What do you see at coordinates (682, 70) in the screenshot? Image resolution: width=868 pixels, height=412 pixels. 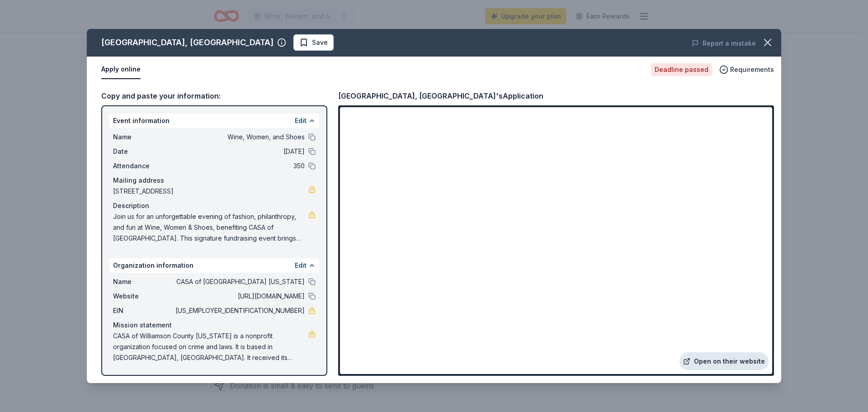 I see `div: Deadline passed` at bounding box center [682, 70].